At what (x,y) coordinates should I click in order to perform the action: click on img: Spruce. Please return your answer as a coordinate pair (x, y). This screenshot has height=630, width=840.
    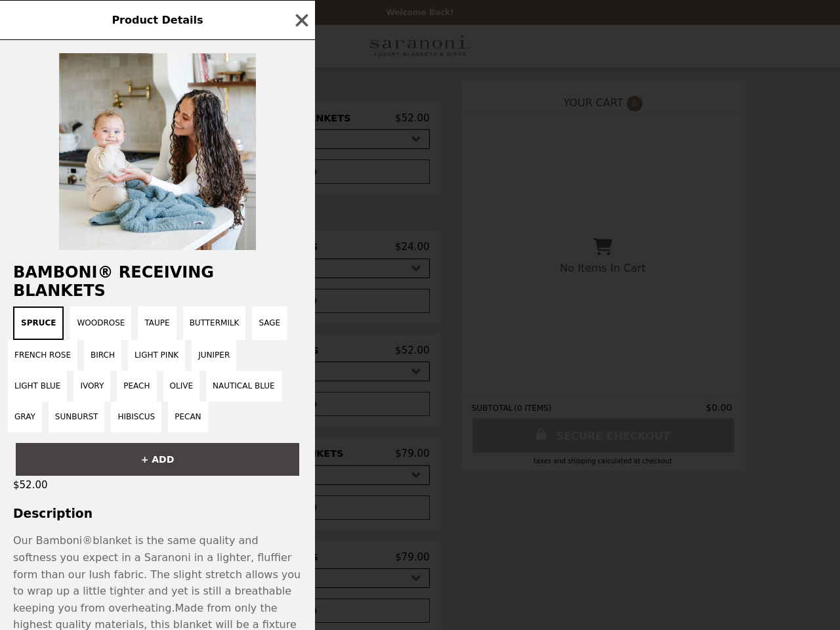
    Looking at the image, I should click on (157, 152).